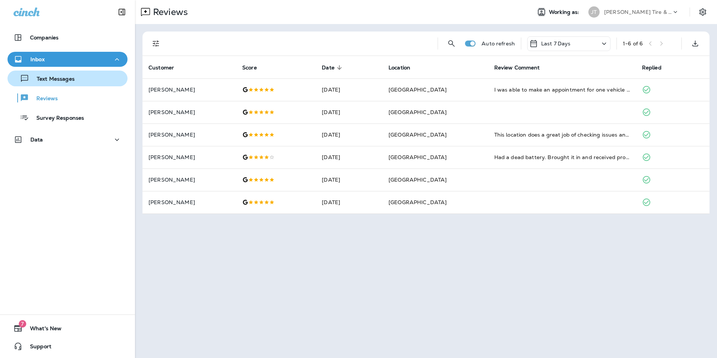 The width and height of the screenshot is (717, 358). Describe the element at coordinates (67, 59) in the screenshot. I see `button: Inbox` at that location.